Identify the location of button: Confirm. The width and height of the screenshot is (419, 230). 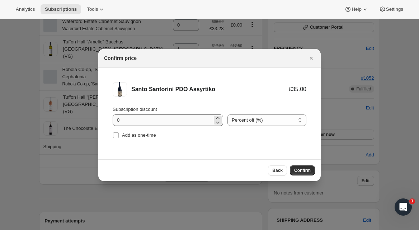
(303, 170).